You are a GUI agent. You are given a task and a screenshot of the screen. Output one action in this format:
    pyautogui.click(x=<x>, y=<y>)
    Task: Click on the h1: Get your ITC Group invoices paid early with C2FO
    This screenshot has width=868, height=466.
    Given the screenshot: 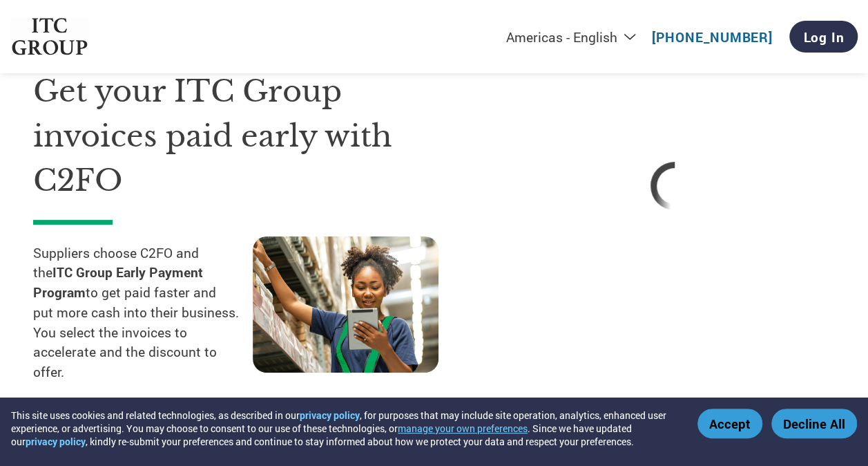 What is the action you would take?
    pyautogui.click(x=253, y=136)
    